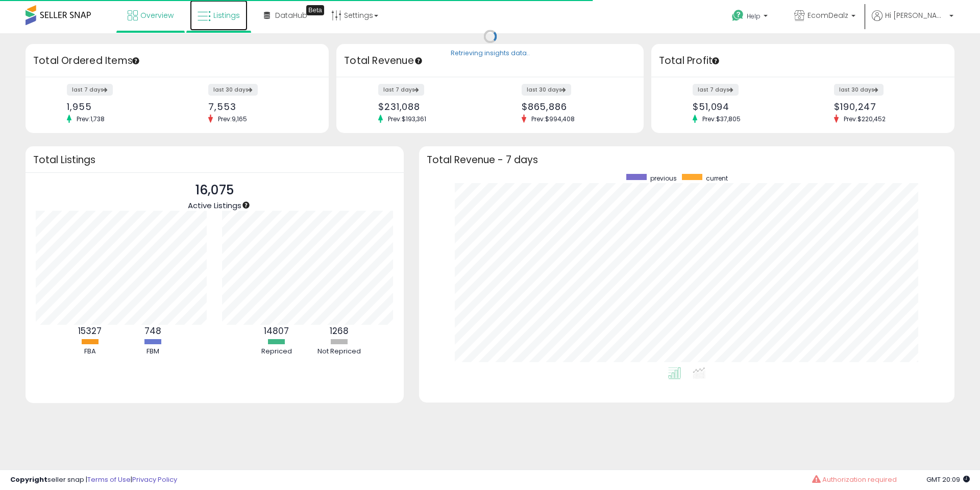  Describe the element at coordinates (232, 118) in the screenshot. I see `span: Prev: 9,165` at that location.